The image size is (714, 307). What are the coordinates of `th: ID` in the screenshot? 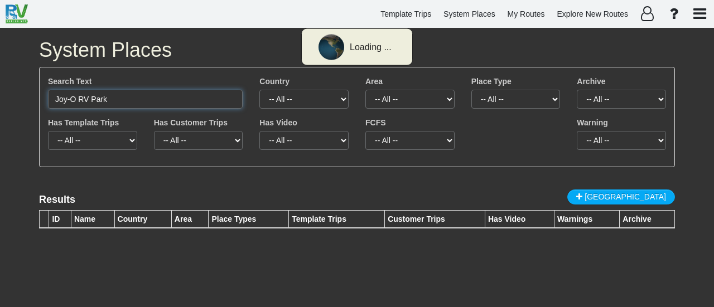 It's located at (60, 219).